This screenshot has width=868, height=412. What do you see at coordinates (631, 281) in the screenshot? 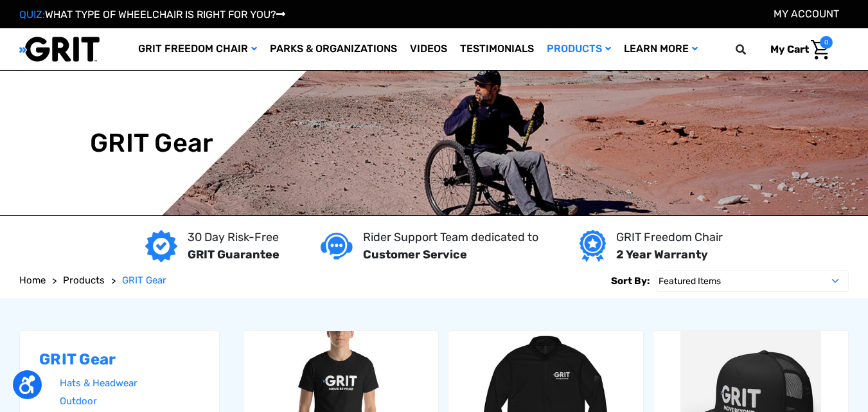
I see `label: Sort By:` at bounding box center [631, 281].